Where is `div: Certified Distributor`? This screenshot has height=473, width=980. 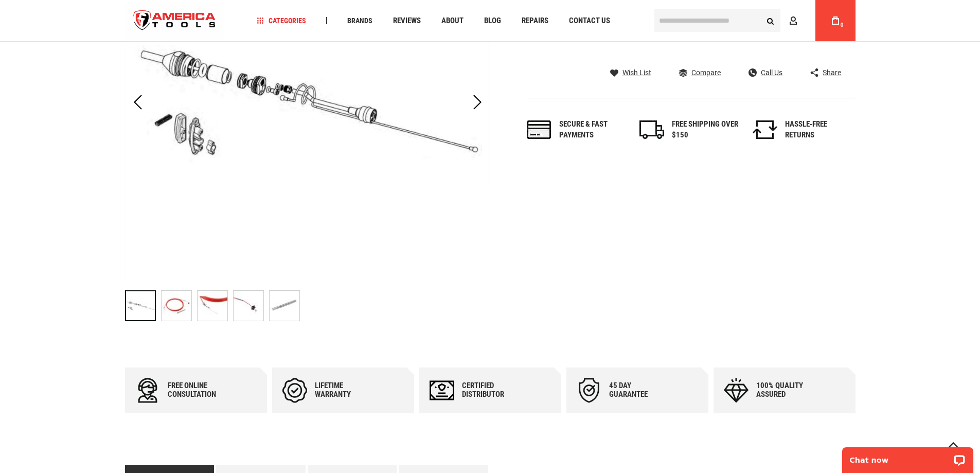 div: Certified Distributor is located at coordinates (493, 390).